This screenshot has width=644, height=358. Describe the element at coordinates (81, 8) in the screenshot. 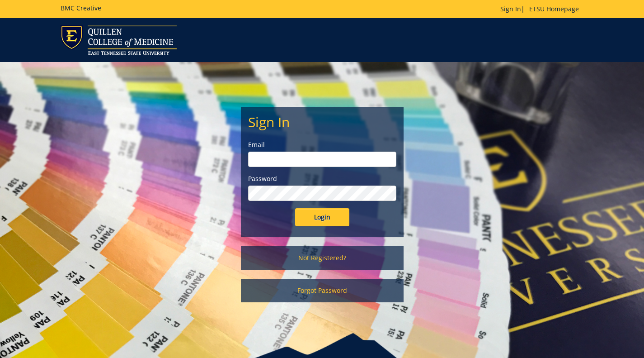

I see `h5: BMC Creative` at that location.